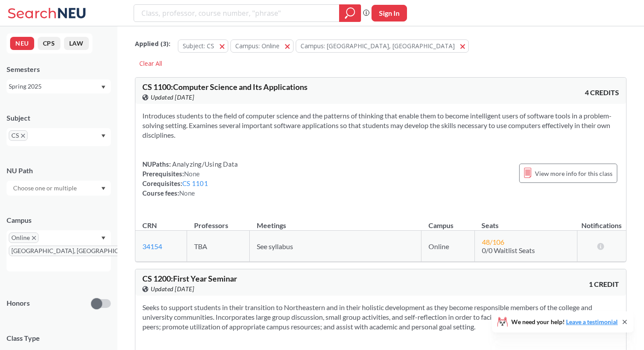  I want to click on div: Spring 2025, so click(54, 86).